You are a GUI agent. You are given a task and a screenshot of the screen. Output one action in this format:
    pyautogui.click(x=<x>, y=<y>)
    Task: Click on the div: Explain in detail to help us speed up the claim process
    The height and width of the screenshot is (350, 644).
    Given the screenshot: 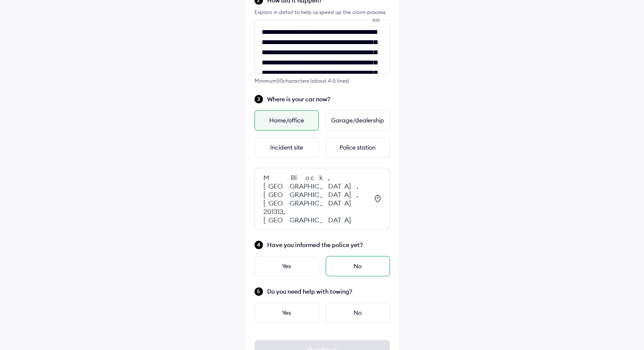 What is the action you would take?
    pyautogui.click(x=322, y=12)
    